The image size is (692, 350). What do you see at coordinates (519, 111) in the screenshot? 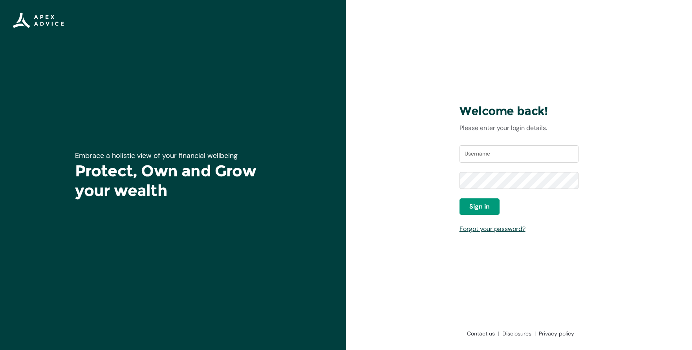
I see `h3: Welcome back!` at bounding box center [519, 111].